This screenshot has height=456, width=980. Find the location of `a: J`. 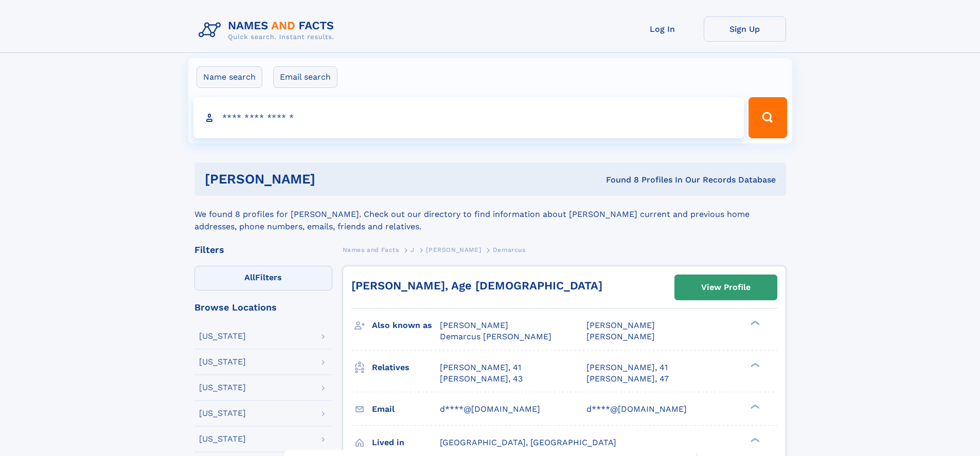

a: J is located at coordinates (412, 250).